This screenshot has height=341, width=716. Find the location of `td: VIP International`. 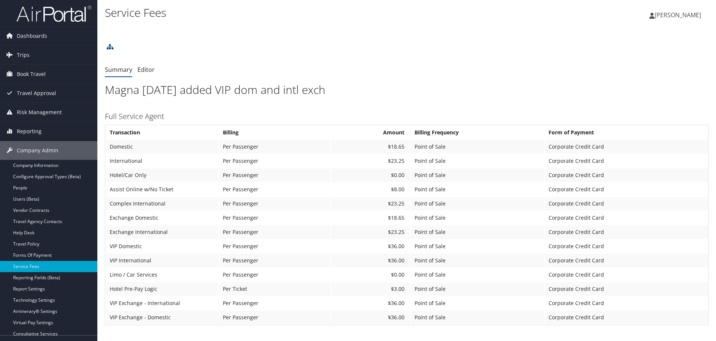

td: VIP International is located at coordinates (162, 261).